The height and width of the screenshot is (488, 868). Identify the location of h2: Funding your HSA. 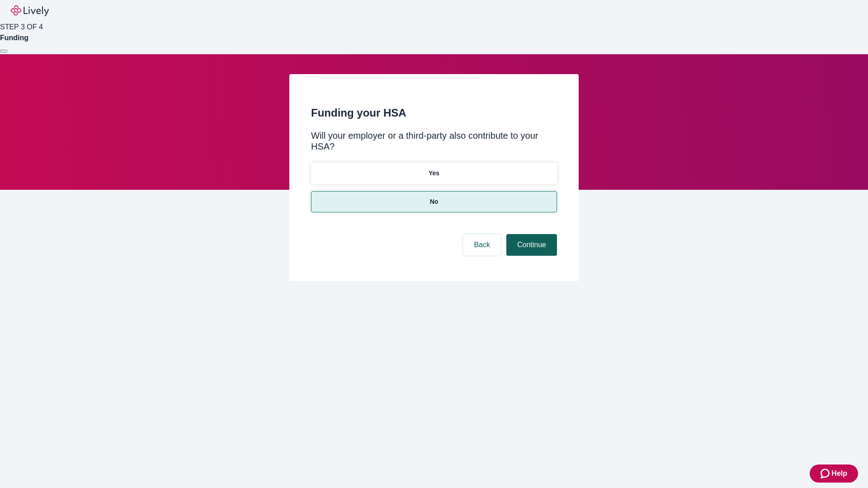
(434, 113).